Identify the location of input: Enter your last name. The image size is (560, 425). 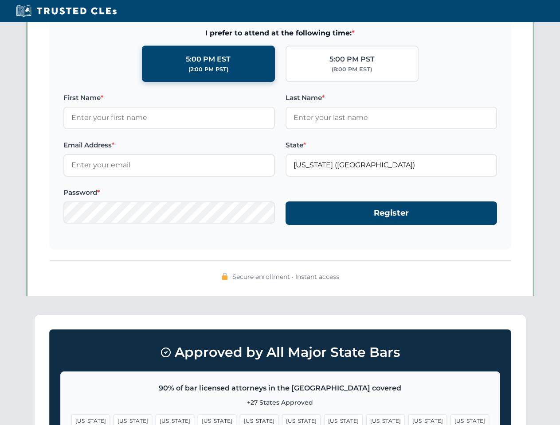
(391, 118).